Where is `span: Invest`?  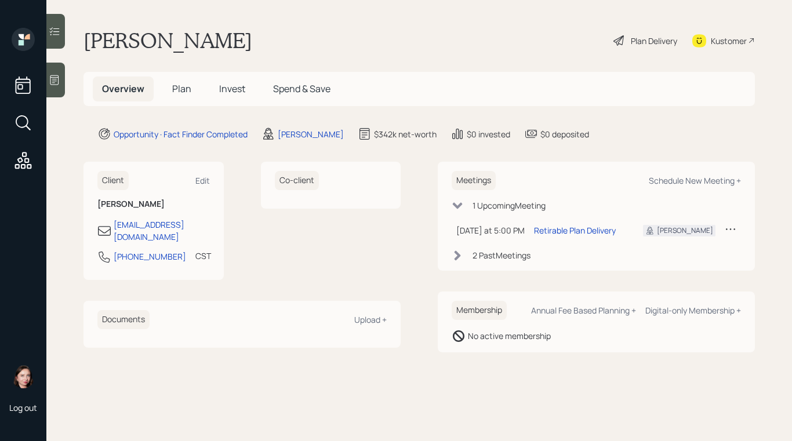 span: Invest is located at coordinates (232, 89).